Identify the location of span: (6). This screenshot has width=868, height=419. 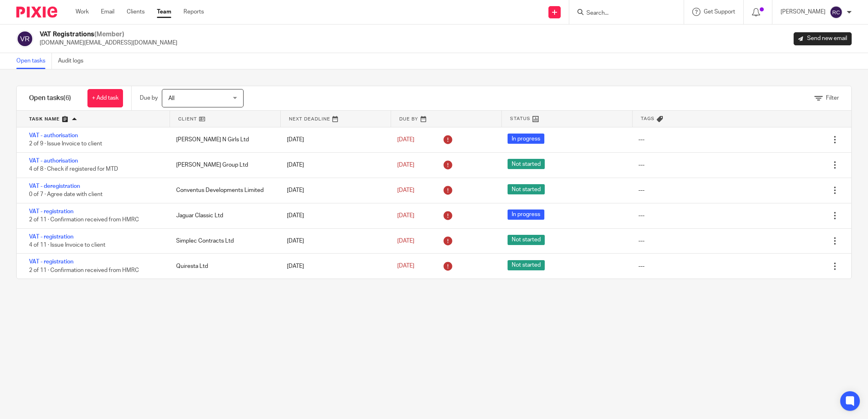
(67, 98).